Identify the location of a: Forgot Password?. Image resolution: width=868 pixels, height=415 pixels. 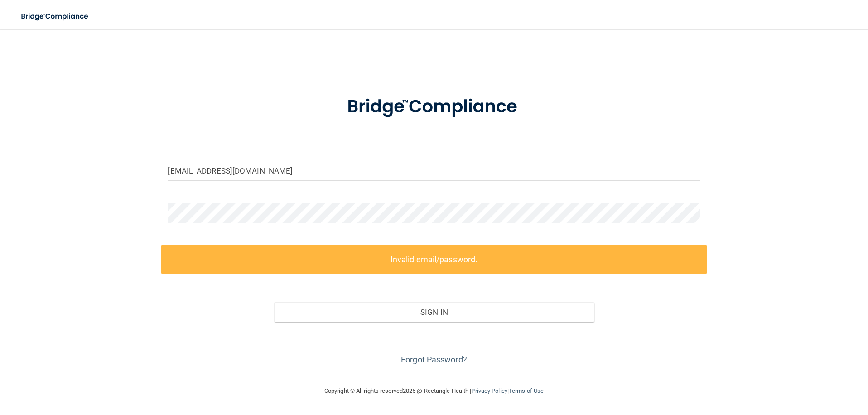
(434, 359).